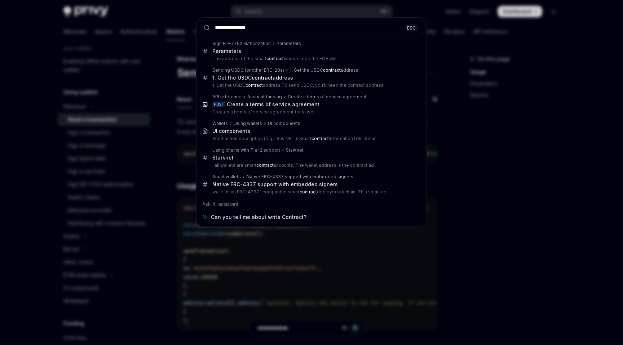 The height and width of the screenshot is (345, 623). Describe the element at coordinates (219, 105) in the screenshot. I see `div: POST` at that location.